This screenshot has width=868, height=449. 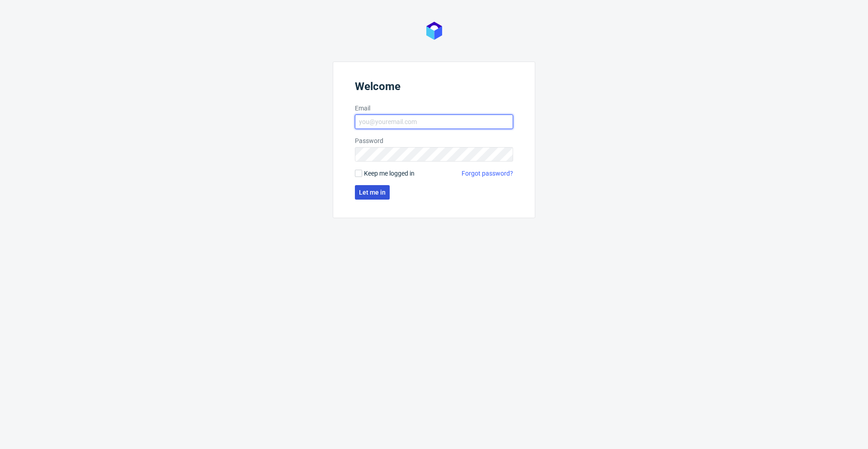 I want to click on span: Let me in, so click(x=372, y=192).